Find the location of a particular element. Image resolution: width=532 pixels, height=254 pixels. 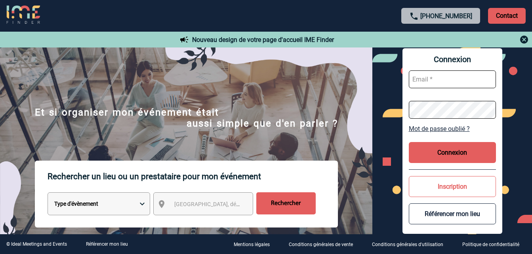

input: Rechercher is located at coordinates (286, 203).